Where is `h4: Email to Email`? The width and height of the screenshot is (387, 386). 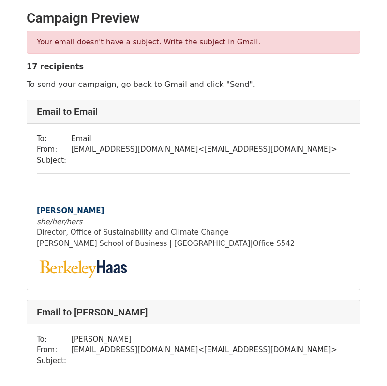
h4: Email to Email is located at coordinates (193, 112).